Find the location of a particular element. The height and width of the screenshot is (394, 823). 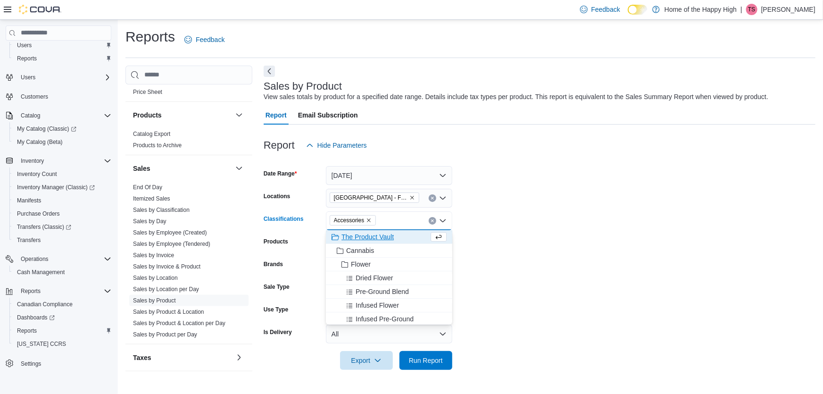

button: Customers is located at coordinates (58, 96).